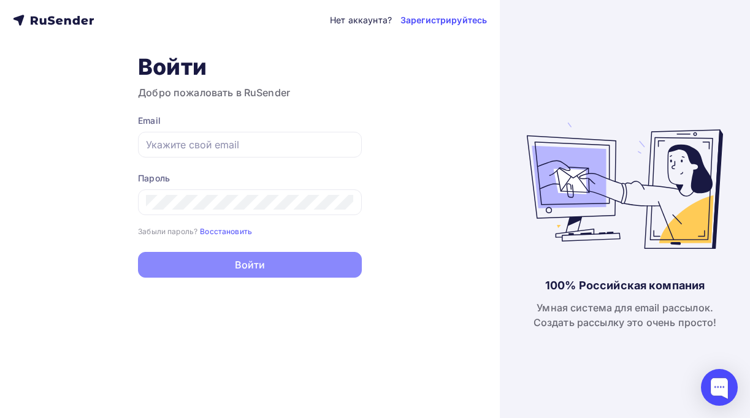  I want to click on a: Зарегистрируйтесь, so click(443, 20).